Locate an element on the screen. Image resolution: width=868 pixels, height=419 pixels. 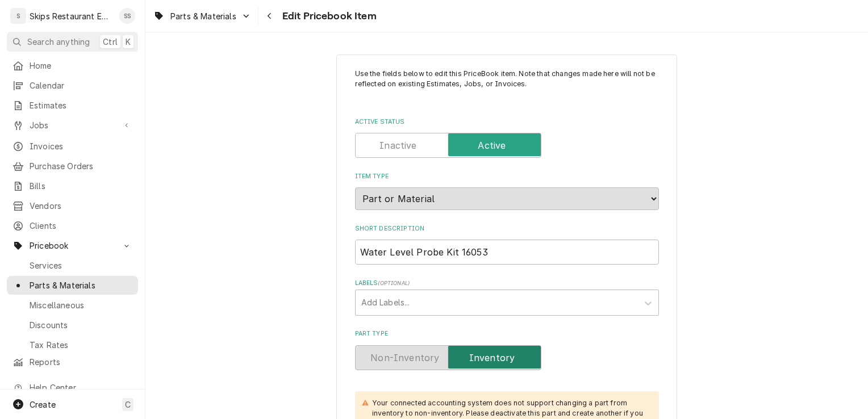
label: Item Type is located at coordinates (507, 177).